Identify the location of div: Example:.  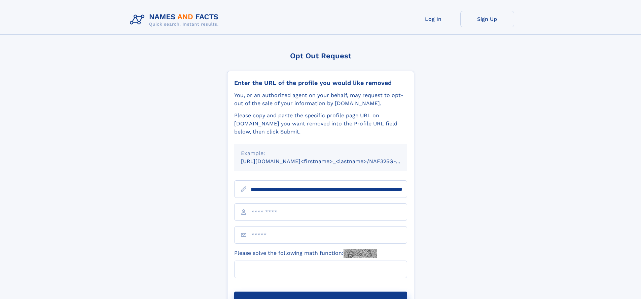
(321, 153).